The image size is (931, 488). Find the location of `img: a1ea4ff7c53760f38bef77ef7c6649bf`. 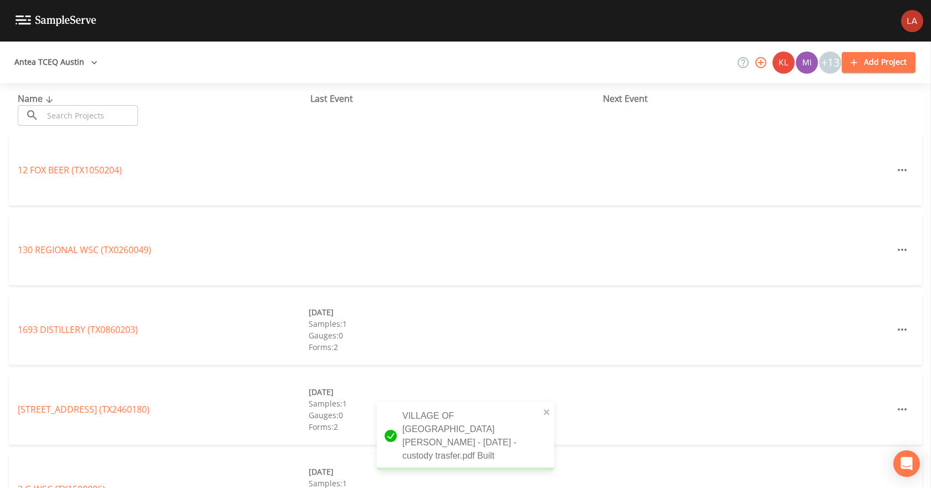

img: a1ea4ff7c53760f38bef77ef7c6649bf is located at coordinates (807, 63).